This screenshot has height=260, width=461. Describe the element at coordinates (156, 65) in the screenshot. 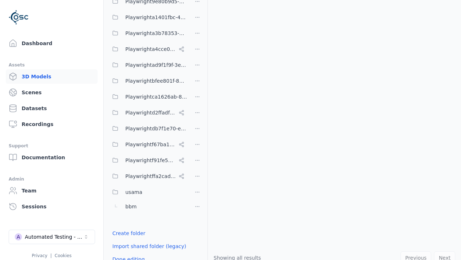

I see `span: Playwrightad9f1f9f-3e6a-4231-8f19-c506bf64a382` at that location.